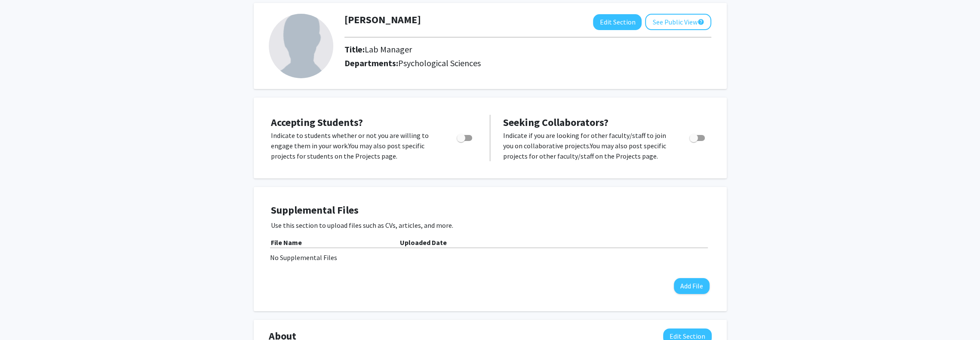  Describe the element at coordinates (588, 146) in the screenshot. I see `p: Indicate if you are looking for other faculty/staff to join you on collaborative projects. You ma...` at that location.